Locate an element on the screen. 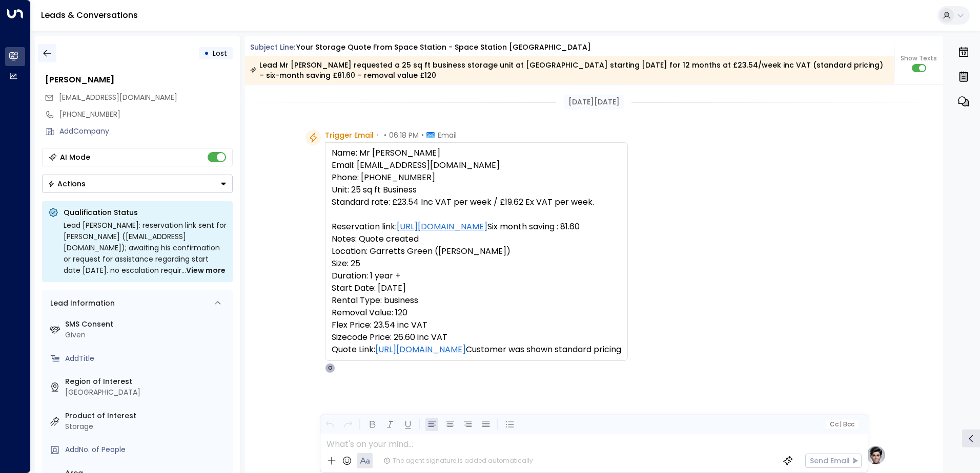  div: Given is located at coordinates (147, 335).